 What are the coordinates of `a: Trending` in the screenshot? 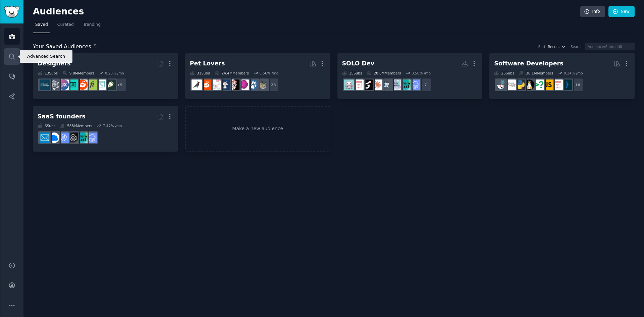 It's located at (92, 26).